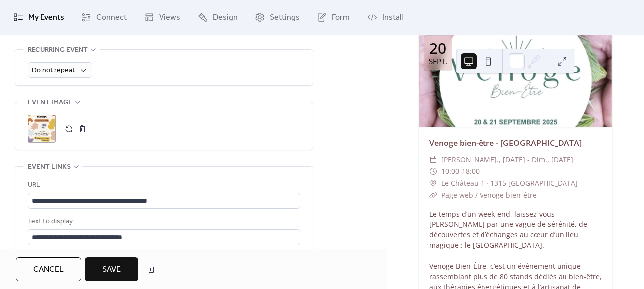 The image size is (644, 289). I want to click on div: 20, so click(438, 48).